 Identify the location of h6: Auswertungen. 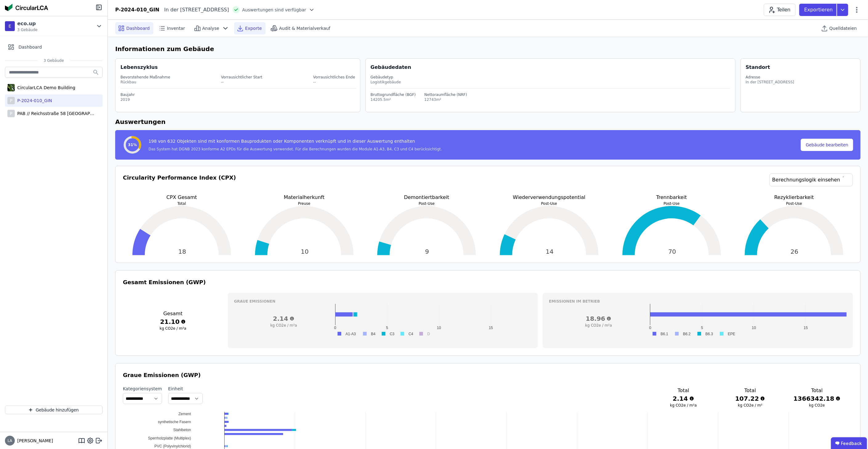
(488, 121).